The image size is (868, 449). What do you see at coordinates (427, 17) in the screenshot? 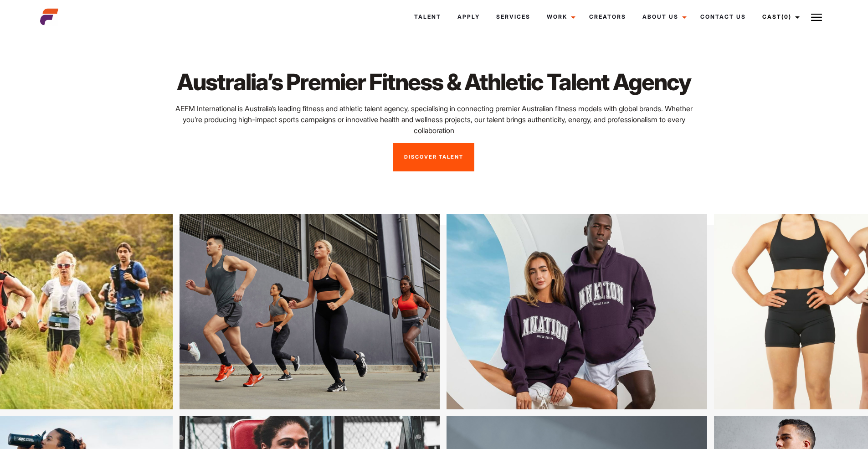
I see `a: Talent` at bounding box center [427, 17].